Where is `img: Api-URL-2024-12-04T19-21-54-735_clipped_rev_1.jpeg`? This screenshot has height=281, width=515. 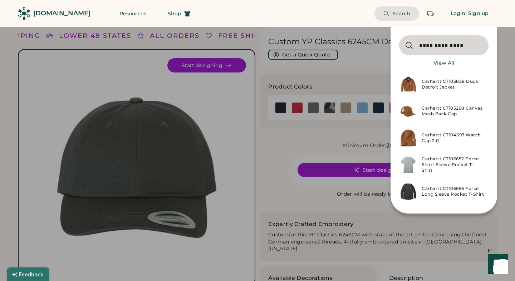 img: Api-URL-2024-12-04T19-21-54-735_clipped_rev_1.jpeg is located at coordinates (408, 165).